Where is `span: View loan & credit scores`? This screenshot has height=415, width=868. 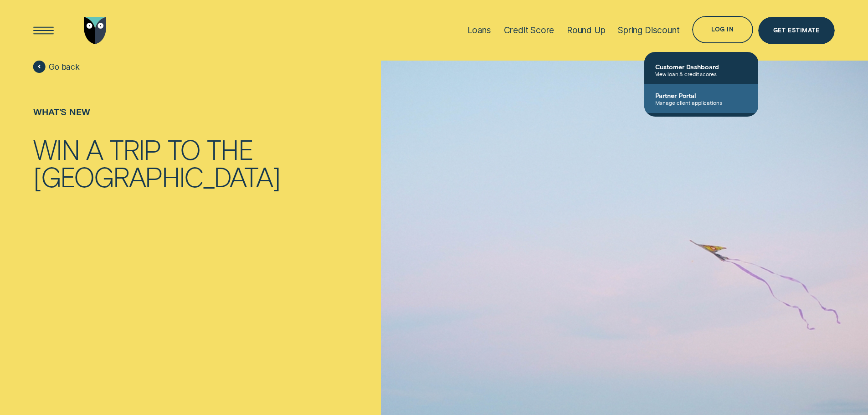
span: View loan & credit scores is located at coordinates (701, 74).